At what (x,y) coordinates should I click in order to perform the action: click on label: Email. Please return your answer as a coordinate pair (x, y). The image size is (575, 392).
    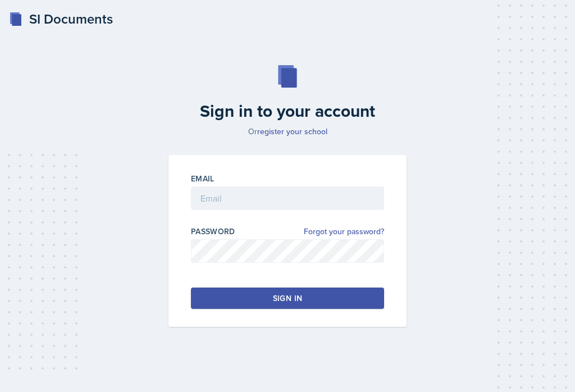
    Looking at the image, I should click on (203, 179).